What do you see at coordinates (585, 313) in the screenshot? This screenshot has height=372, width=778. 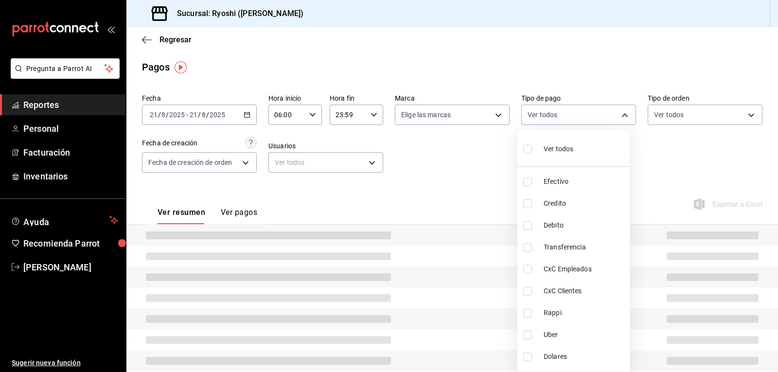 I see `span: Rappi` at bounding box center [585, 313].